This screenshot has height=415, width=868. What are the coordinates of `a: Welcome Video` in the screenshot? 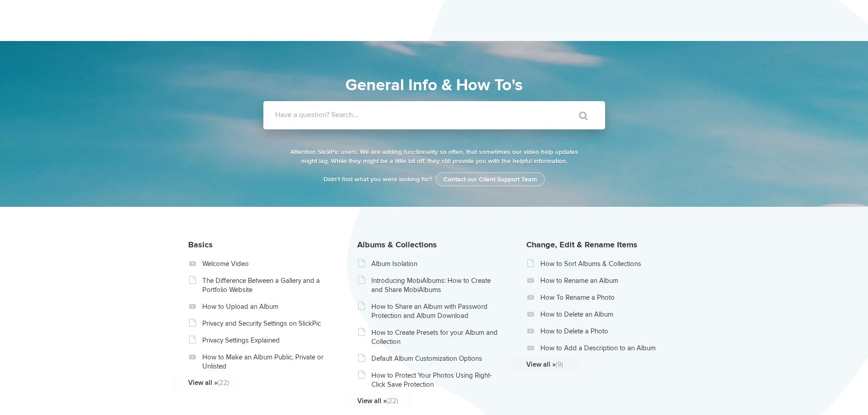 It's located at (267, 264).